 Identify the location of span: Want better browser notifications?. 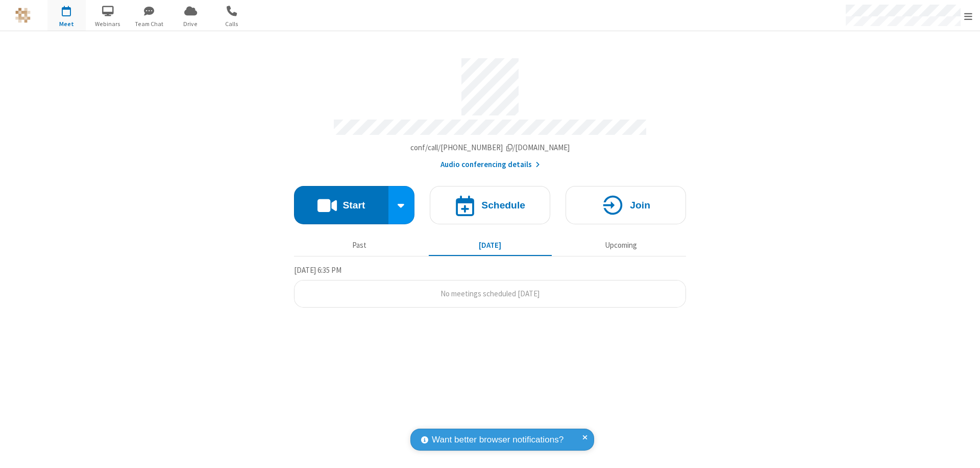
(498, 440).